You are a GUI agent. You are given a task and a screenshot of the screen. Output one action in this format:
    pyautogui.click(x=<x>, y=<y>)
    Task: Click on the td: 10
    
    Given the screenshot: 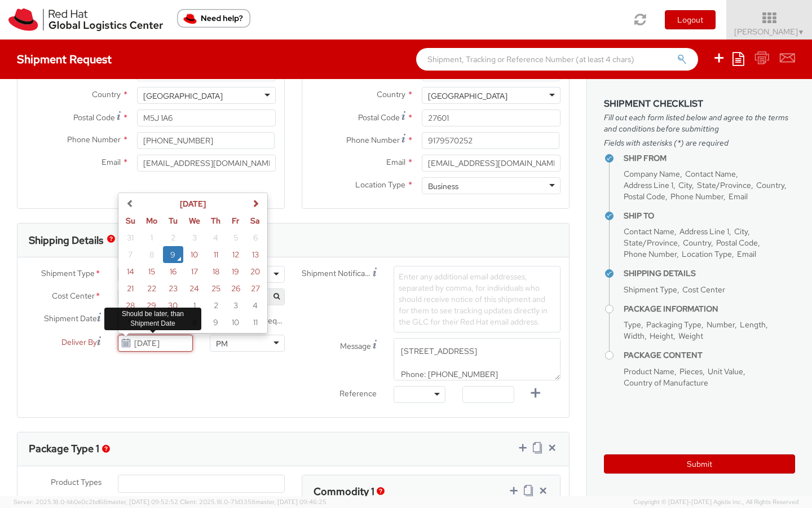 What is the action you would take?
    pyautogui.click(x=236, y=322)
    